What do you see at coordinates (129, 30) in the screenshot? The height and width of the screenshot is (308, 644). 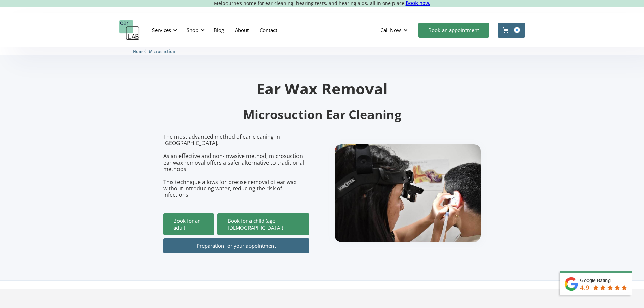 I see `a: home` at bounding box center [129, 30].